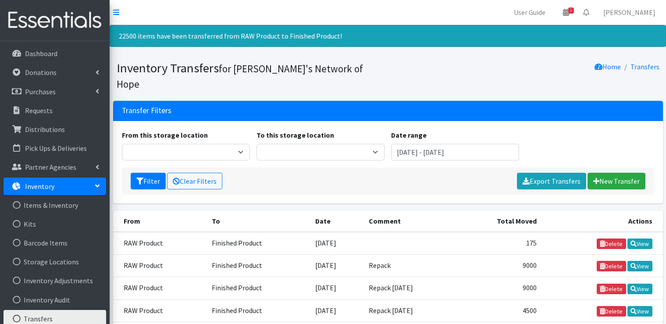 Image resolution: width=666 pixels, height=324 pixels. Describe the element at coordinates (455, 152) in the screenshot. I see `input: January 1, 2011 - December 31, 2011` at that location.